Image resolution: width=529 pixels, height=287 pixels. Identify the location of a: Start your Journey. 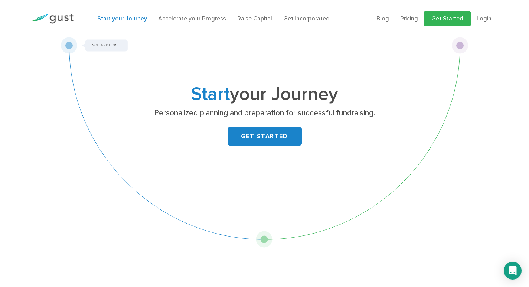
(122, 18).